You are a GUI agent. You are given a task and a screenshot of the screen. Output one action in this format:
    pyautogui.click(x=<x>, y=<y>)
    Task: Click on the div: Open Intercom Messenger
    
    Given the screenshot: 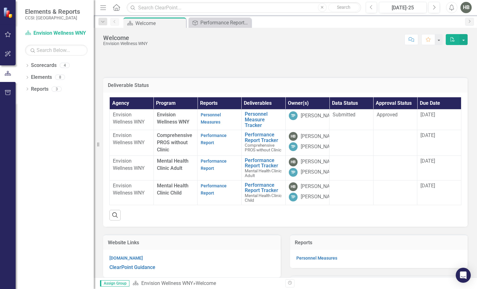 What is the action you would take?
    pyautogui.click(x=463, y=275)
    